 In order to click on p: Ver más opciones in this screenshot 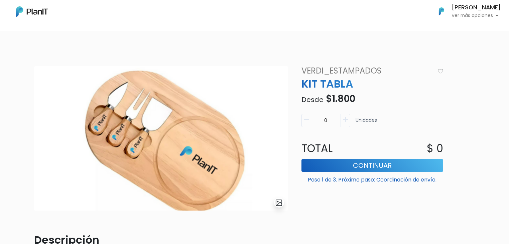, I will do `click(476, 16)`.